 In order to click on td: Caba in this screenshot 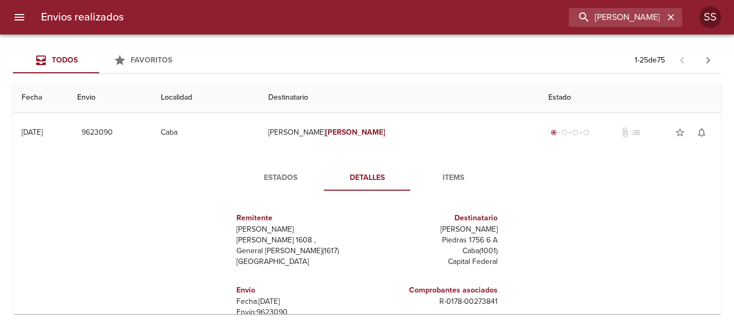, I will do `click(206, 133)`.